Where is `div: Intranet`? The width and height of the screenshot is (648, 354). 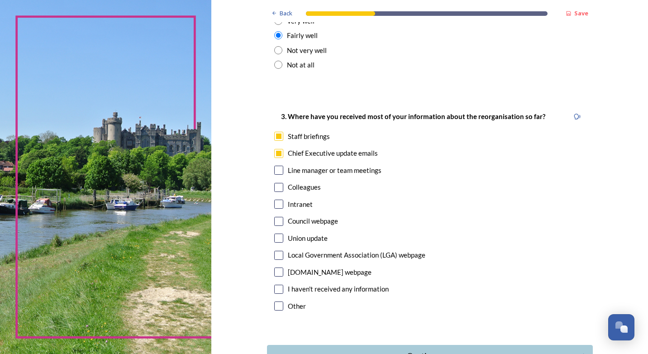 div: Intranet is located at coordinates (300, 204).